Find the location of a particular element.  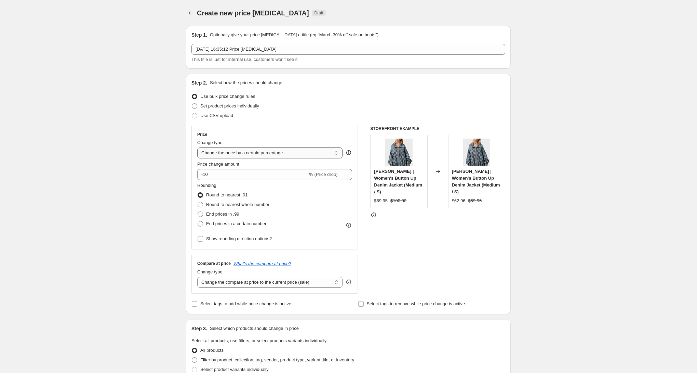

span: Price change amount is located at coordinates (218, 164).